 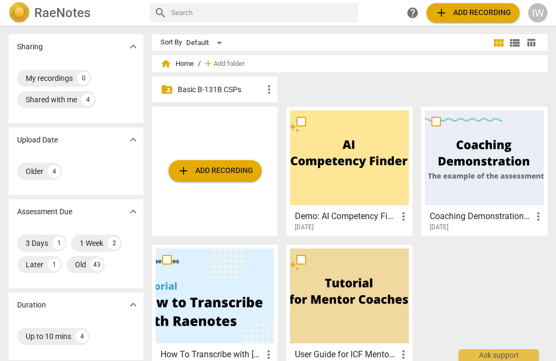 What do you see at coordinates (262, 13) in the screenshot?
I see `input: Search` at bounding box center [262, 13].